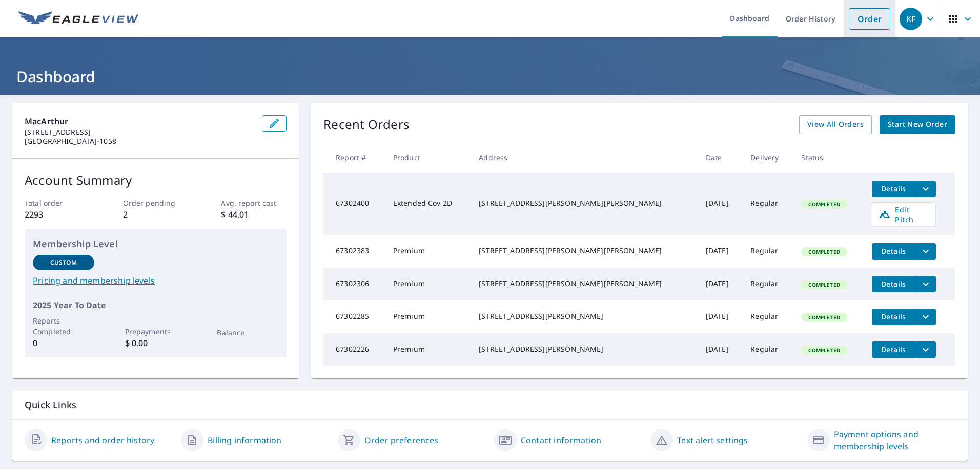 This screenshot has width=980, height=473. Describe the element at coordinates (253, 214) in the screenshot. I see `p: $ 44.01` at that location.